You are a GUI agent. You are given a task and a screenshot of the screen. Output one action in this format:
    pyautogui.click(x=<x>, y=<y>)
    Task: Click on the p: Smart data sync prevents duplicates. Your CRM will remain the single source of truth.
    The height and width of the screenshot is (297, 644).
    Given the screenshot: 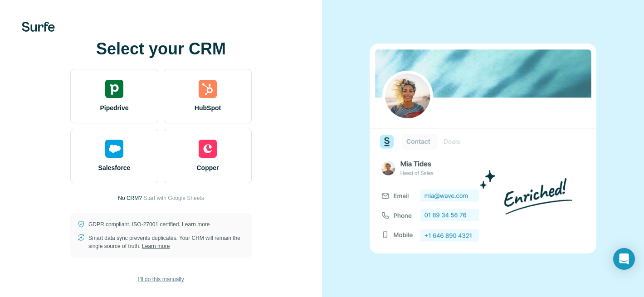 What is the action you would take?
    pyautogui.click(x=167, y=242)
    